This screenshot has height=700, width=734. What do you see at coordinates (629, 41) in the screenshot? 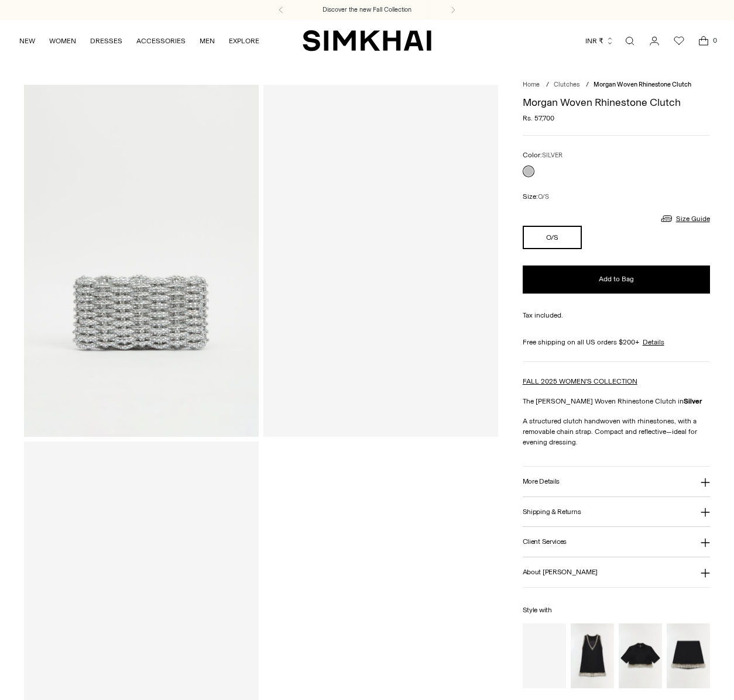
I see `a: Open search modal` at bounding box center [629, 41].